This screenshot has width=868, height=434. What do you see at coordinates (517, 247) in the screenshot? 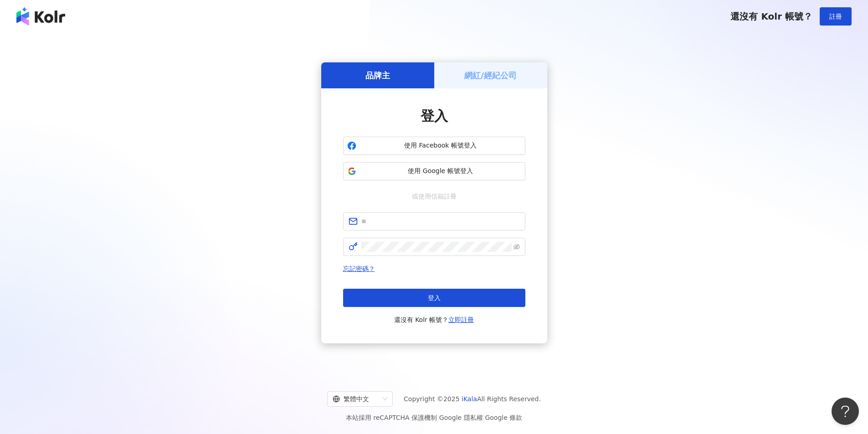
I see `span: eye-invisible` at bounding box center [517, 247].